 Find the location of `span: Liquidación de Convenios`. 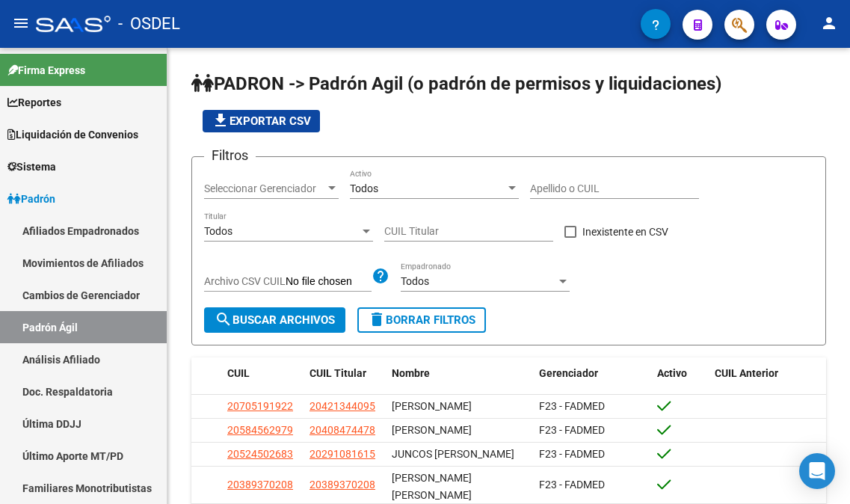

span: Liquidación de Convenios is located at coordinates (73, 135).